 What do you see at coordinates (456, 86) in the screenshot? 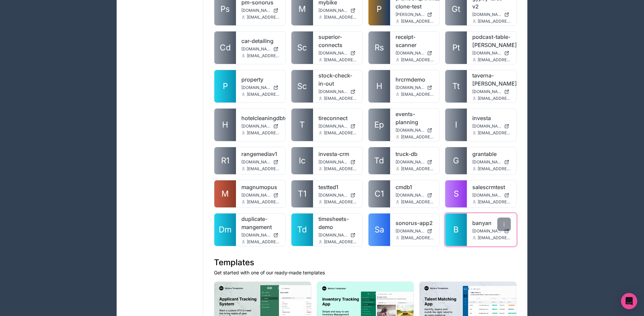
I see `a: Tt` at bounding box center [456, 86].